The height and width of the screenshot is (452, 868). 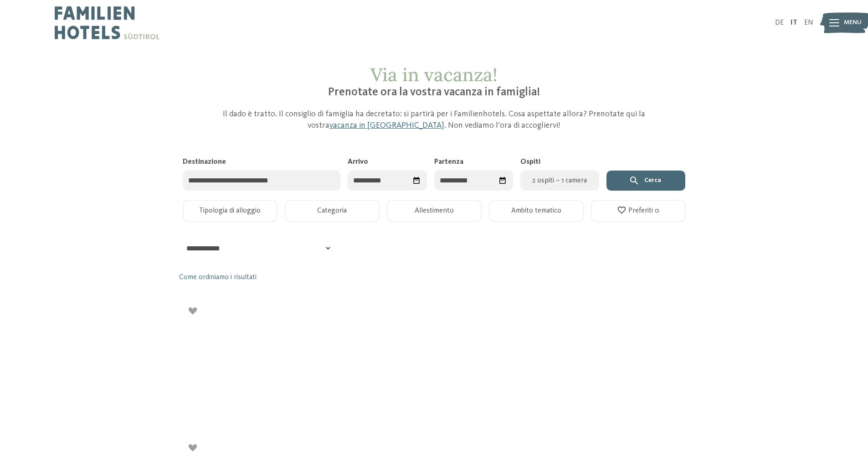 What do you see at coordinates (204, 162) in the screenshot?
I see `span: Destinazione` at bounding box center [204, 162].